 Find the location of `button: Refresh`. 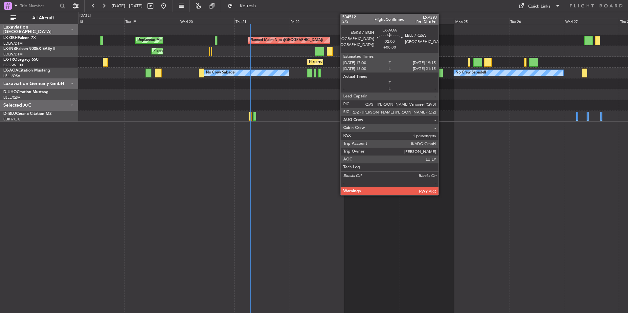

button: Refresh is located at coordinates (244, 6).